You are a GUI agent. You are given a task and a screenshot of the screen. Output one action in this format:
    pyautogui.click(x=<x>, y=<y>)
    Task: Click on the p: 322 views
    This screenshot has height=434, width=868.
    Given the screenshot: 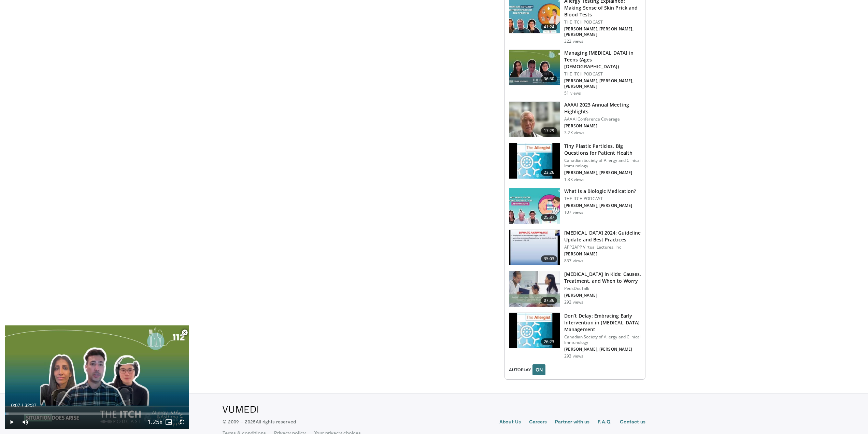 What is the action you would take?
    pyautogui.click(x=574, y=41)
    